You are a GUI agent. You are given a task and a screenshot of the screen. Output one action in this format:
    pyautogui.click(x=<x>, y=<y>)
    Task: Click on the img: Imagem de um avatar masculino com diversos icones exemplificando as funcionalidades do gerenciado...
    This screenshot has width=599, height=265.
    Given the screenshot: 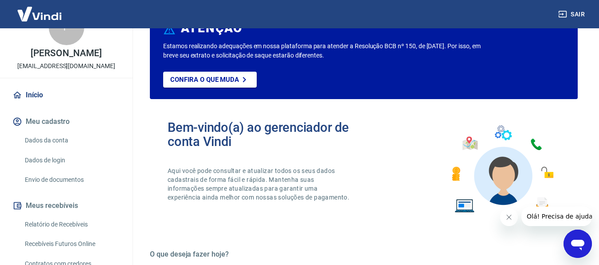 What is the action you would take?
    pyautogui.click(x=502, y=169)
    